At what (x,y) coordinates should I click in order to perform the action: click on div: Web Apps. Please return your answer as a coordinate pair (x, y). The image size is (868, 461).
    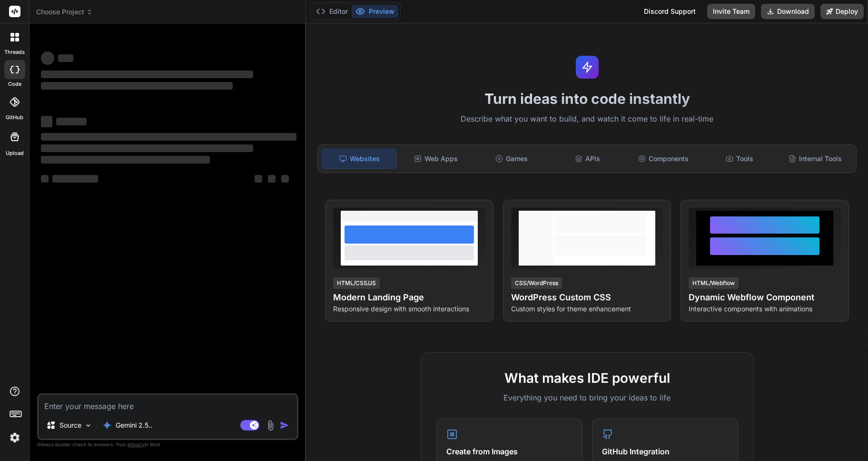
    Looking at the image, I should click on (436, 159).